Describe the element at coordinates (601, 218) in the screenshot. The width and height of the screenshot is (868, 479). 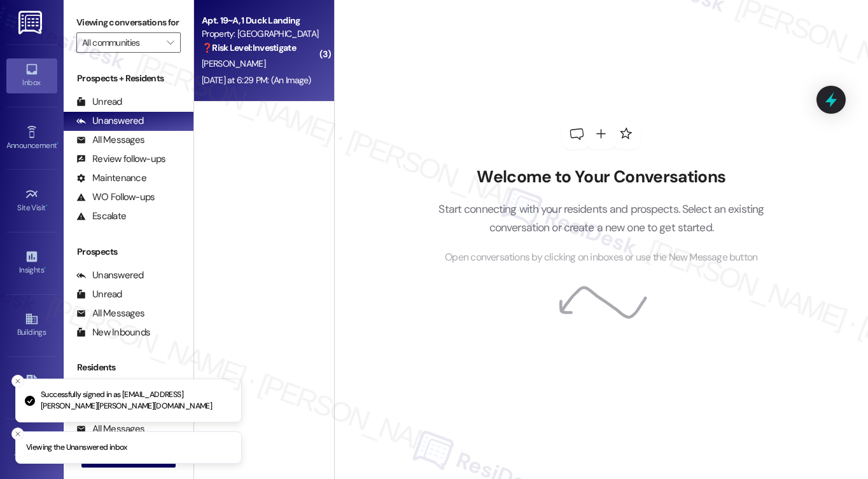
I see `p: Start connecting with your residents and prospects. Select an existing conversation or create a n...` at that location.